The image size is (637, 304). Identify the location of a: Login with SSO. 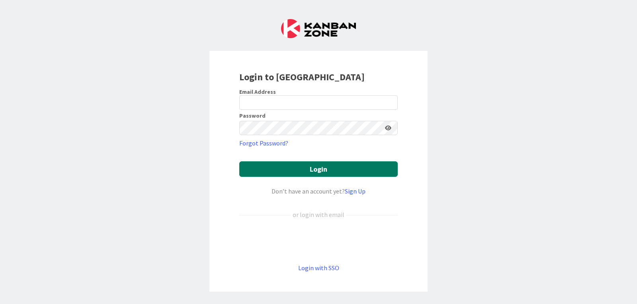
(318, 268).